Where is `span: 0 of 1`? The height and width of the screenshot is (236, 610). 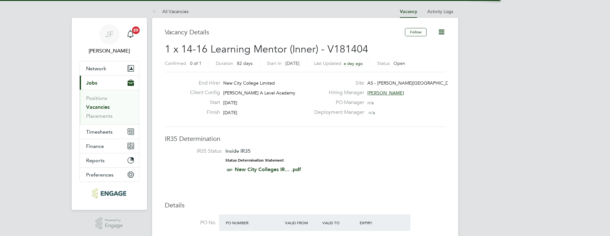
span: 0 of 1 is located at coordinates (196, 63).